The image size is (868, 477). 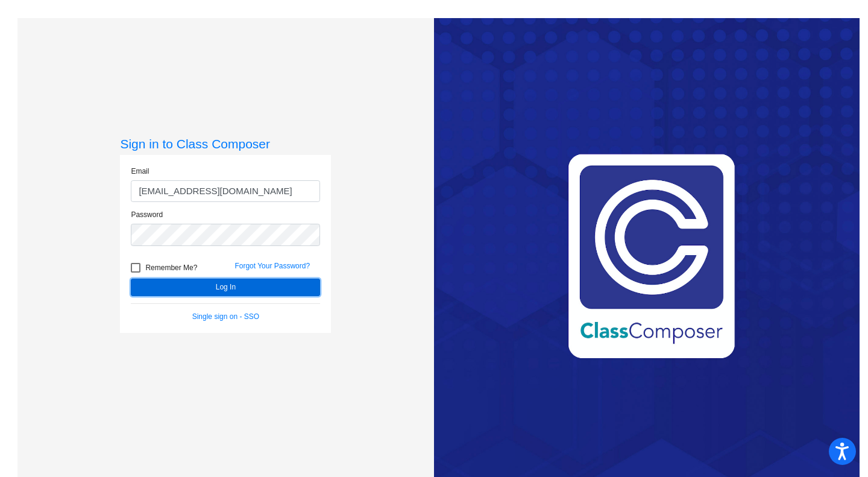 What do you see at coordinates (225, 317) in the screenshot?
I see `a: Single sign on - SSO` at bounding box center [225, 317].